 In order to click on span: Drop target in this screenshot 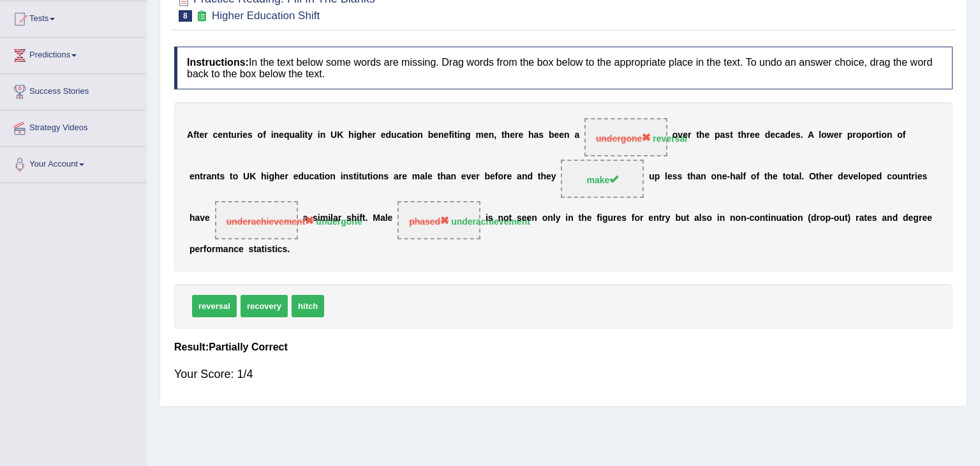, I will do `click(626, 137)`.